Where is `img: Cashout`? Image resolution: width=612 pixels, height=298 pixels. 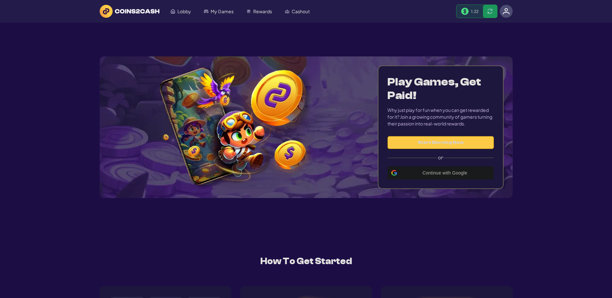
img: Cashout is located at coordinates (287, 11).